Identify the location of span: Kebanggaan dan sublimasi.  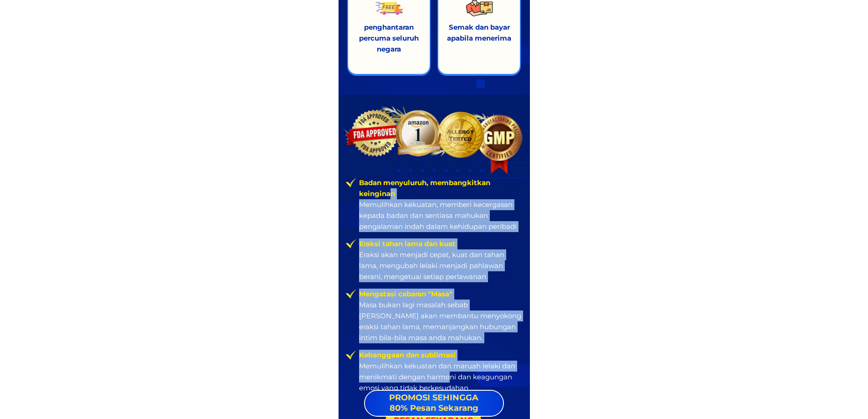
(407, 355).